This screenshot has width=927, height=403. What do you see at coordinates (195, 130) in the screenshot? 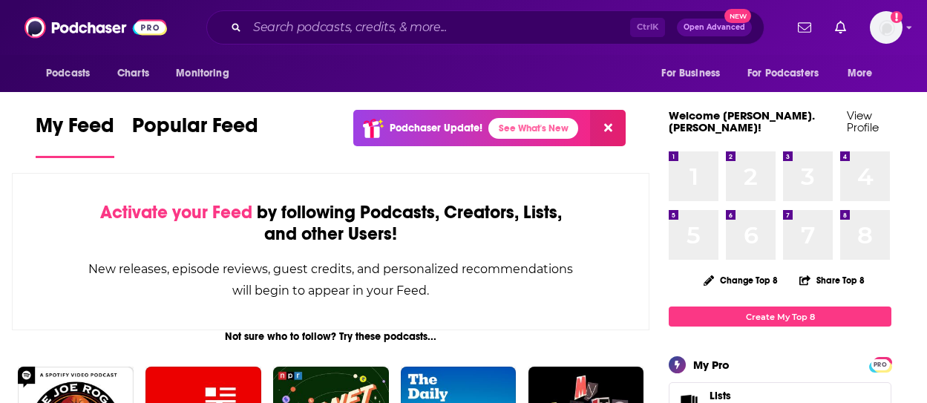
I see `span: Popular Feed` at bounding box center [195, 130].